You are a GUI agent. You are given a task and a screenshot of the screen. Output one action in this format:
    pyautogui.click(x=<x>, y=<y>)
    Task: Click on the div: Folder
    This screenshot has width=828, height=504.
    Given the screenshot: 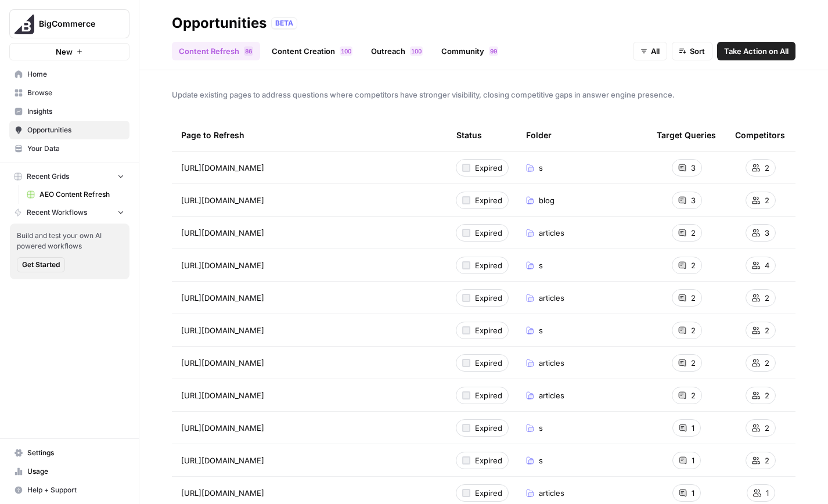 What is the action you would take?
    pyautogui.click(x=539, y=135)
    